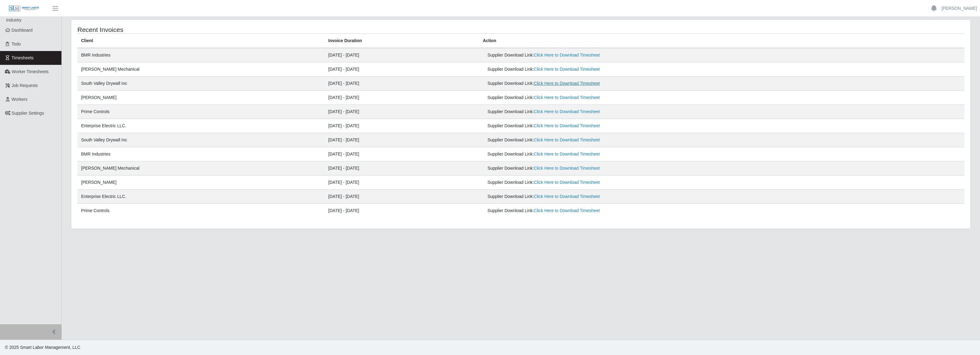 This screenshot has height=355, width=980. Describe the element at coordinates (722, 40) in the screenshot. I see `th: Action` at that location.